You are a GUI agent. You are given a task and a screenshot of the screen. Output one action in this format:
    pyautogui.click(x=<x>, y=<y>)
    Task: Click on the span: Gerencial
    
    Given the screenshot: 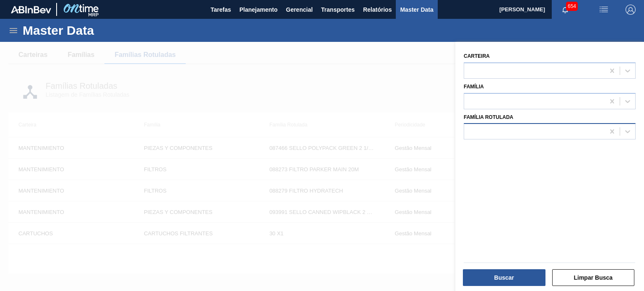 What is the action you would take?
    pyautogui.click(x=299, y=9)
    